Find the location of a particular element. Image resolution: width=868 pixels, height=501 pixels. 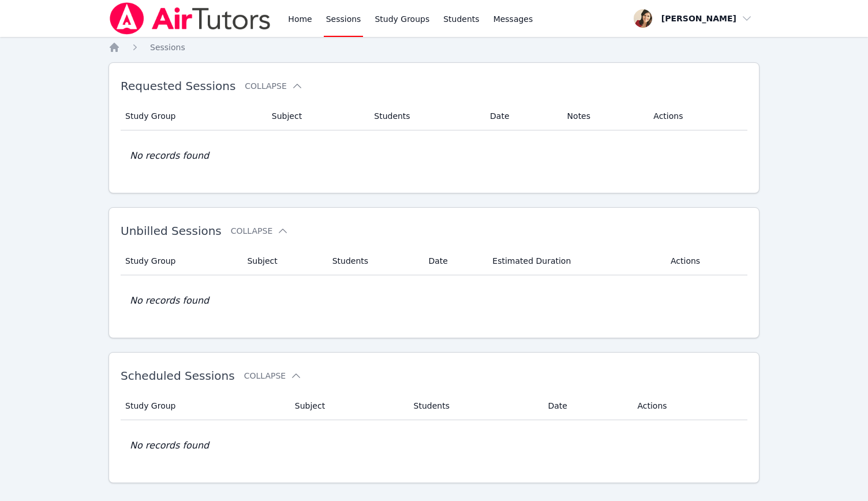

img: Air Tutors is located at coordinates (190, 18).